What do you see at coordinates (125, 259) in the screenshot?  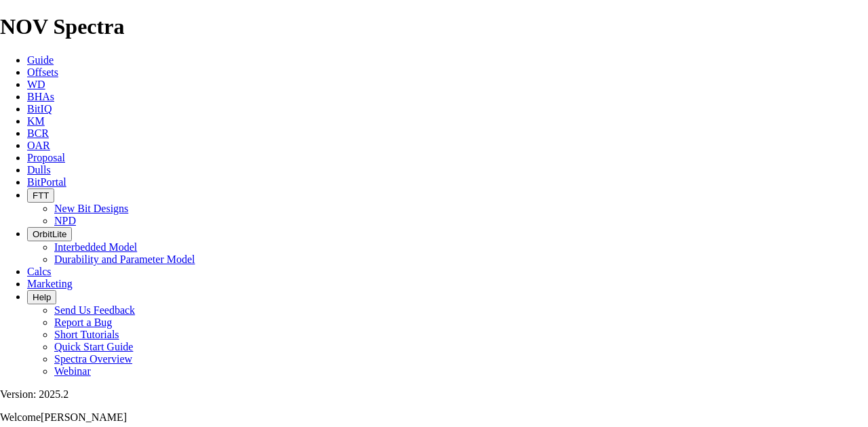 I see `a: Durability and Parameter Model` at bounding box center [125, 259].